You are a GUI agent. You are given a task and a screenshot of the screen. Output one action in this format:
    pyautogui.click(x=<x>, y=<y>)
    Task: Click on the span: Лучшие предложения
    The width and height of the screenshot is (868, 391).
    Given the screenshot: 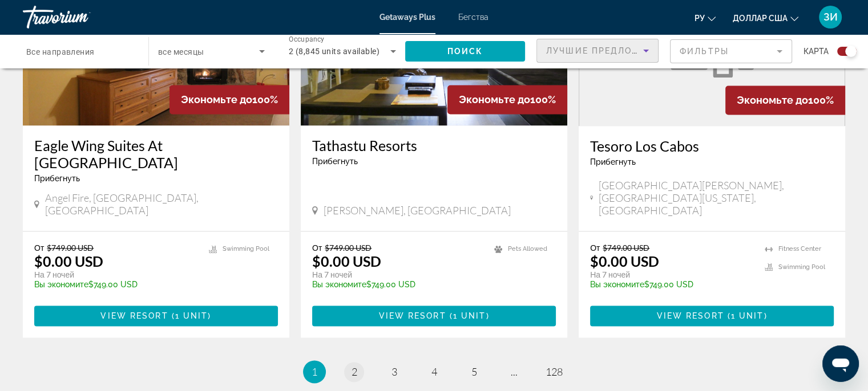 What is the action you would take?
    pyautogui.click(x=607, y=51)
    